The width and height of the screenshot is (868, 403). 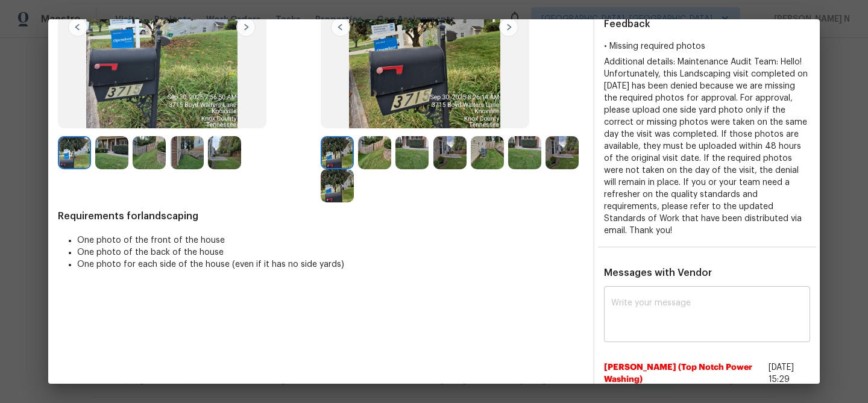 What do you see at coordinates (320, 216) in the screenshot?
I see `span: Requirements for landscaping` at bounding box center [320, 216].